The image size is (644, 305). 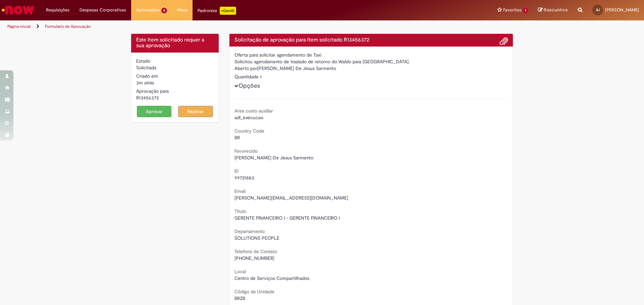 I want to click on b: Título, so click(x=240, y=211).